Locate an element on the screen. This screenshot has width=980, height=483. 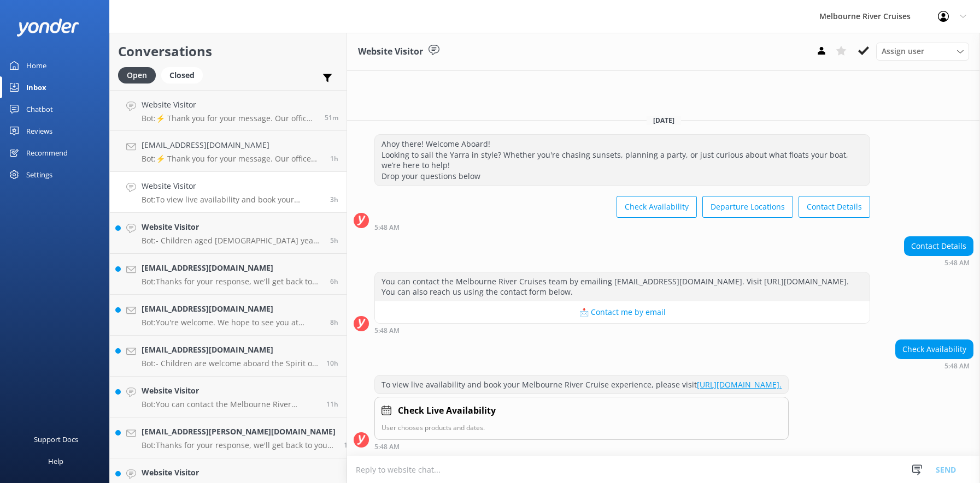
a: Website VisitorBot:To view live availability and book your Melbourne River Cruise experience, ple... is located at coordinates (228, 192).